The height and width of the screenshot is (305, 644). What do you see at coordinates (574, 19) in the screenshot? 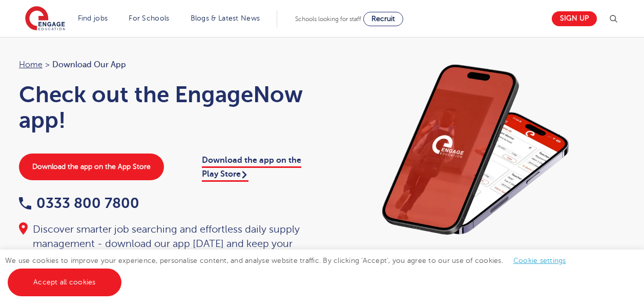
I see `a: Sign up` at bounding box center [574, 19].